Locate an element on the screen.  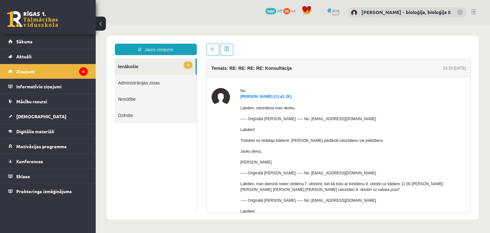
a: Mācību resursi is located at coordinates (48, 102).